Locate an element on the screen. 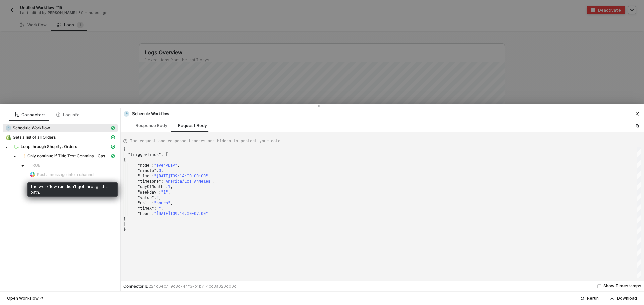 The width and height of the screenshot is (644, 305). span: "unit" is located at coordinates (144, 203).